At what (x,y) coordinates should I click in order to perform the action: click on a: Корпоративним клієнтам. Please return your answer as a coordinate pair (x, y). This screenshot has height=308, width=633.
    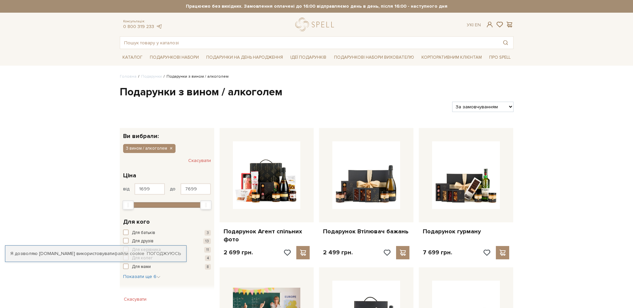
    Looking at the image, I should click on (451, 57).